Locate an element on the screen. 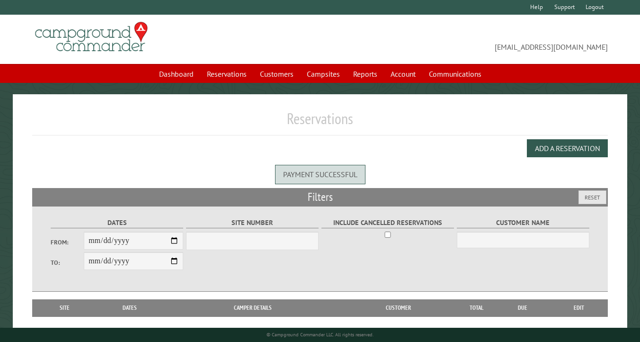  a: Reservations is located at coordinates (227, 74).